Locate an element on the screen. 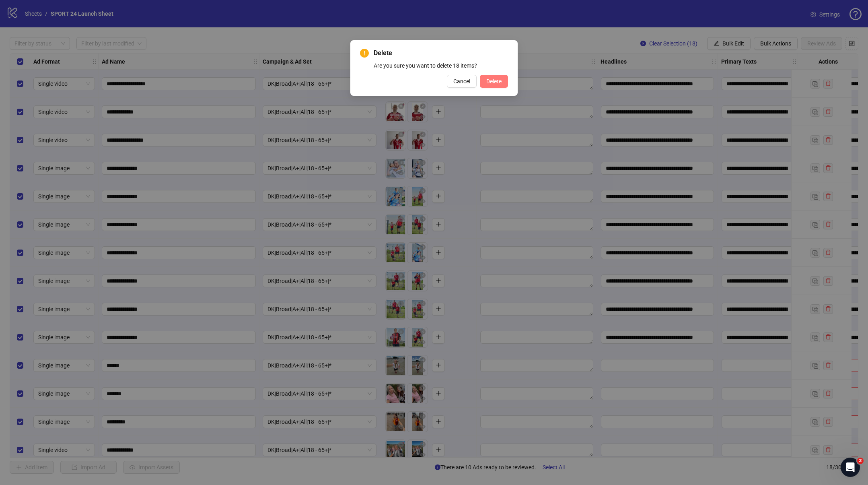  button: Delete is located at coordinates (494, 81).